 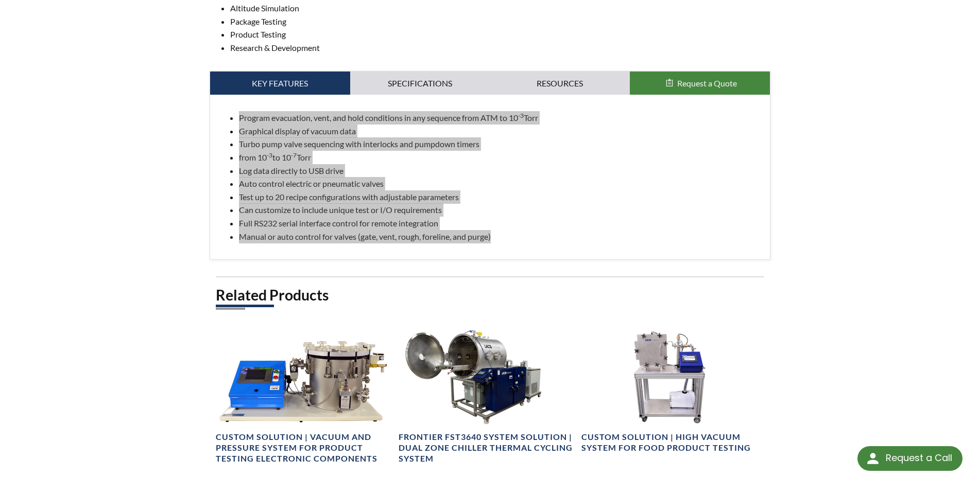 What do you see at coordinates (700, 83) in the screenshot?
I see `button: Request a Quote` at bounding box center [700, 83].